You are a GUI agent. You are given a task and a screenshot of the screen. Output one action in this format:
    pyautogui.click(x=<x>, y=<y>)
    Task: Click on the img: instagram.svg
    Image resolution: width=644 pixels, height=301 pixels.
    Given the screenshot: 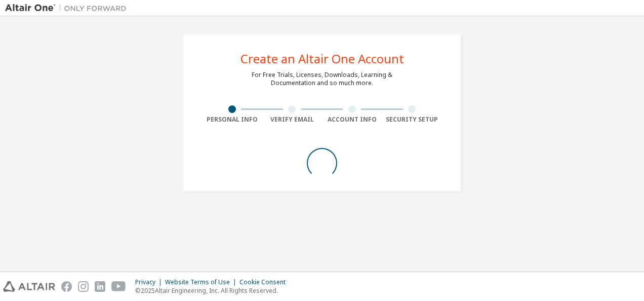 What is the action you would take?
    pyautogui.click(x=83, y=286)
    